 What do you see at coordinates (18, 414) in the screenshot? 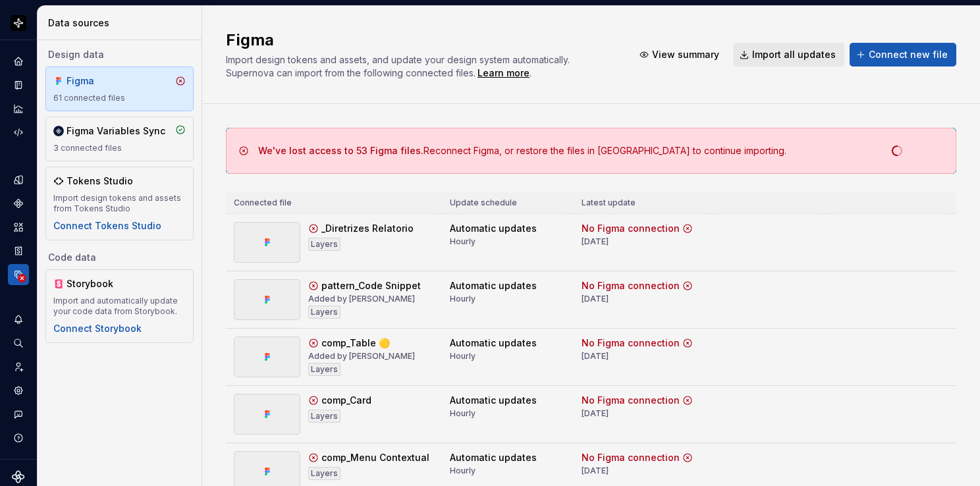
I see `div: Contact support` at bounding box center [18, 414].